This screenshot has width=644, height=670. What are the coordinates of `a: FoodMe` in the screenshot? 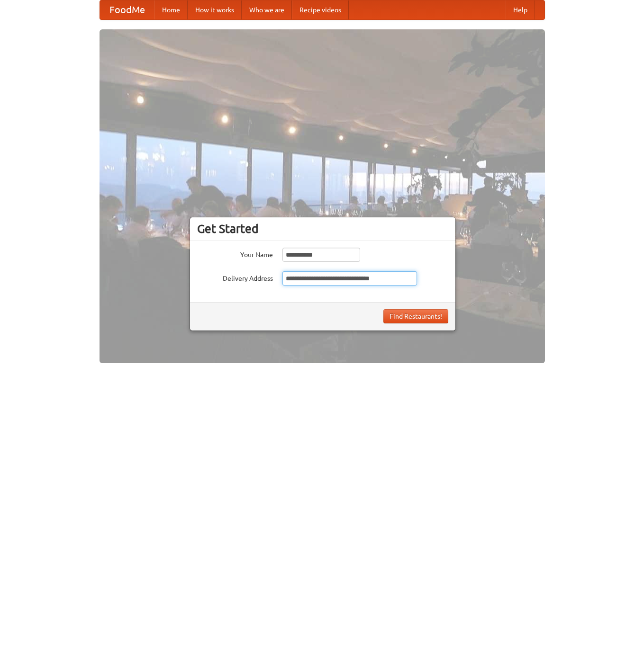 It's located at (127, 10).